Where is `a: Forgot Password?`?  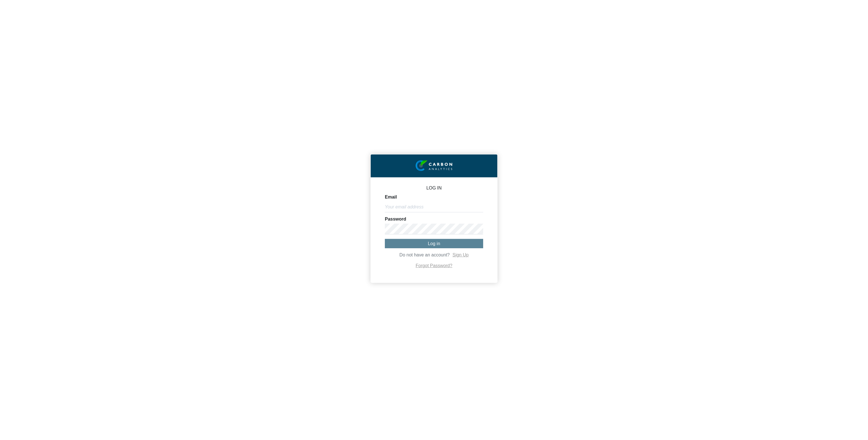 a: Forgot Password? is located at coordinates (434, 266).